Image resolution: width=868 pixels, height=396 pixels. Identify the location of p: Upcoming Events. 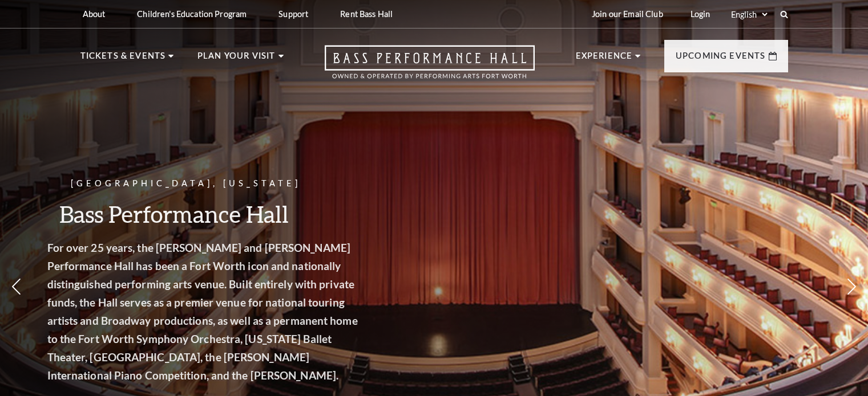
(721, 59).